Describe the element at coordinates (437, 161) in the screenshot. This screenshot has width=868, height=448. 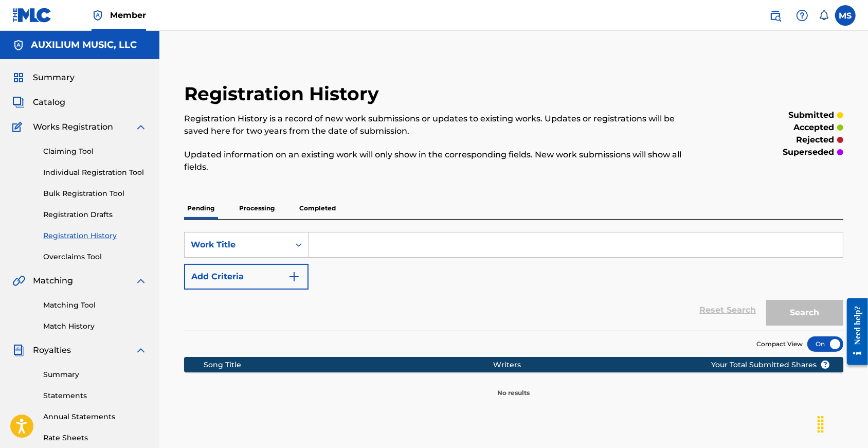
I see `p: Updated information on an existing work will only show in the corresponding fields. New work subm...` at that location.